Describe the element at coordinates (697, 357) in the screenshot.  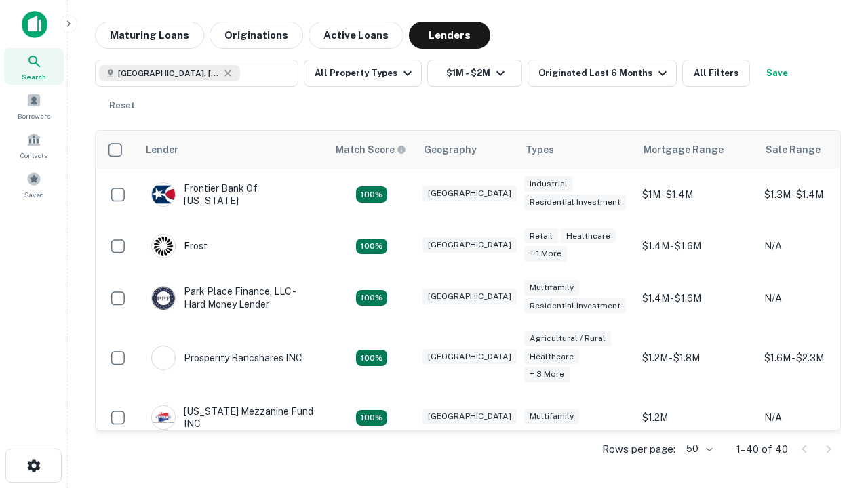
I see `td: $1.2M - $1.8M` at that location.